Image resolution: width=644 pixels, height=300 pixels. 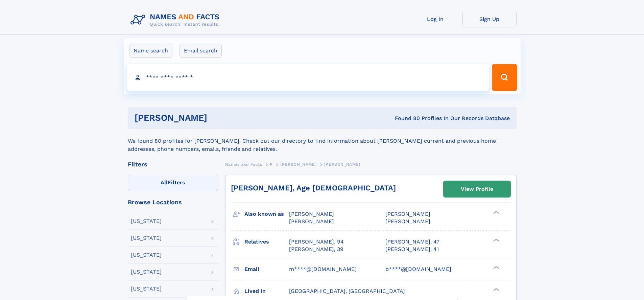 I want to click on div: Browse Locations, so click(x=173, y=202).